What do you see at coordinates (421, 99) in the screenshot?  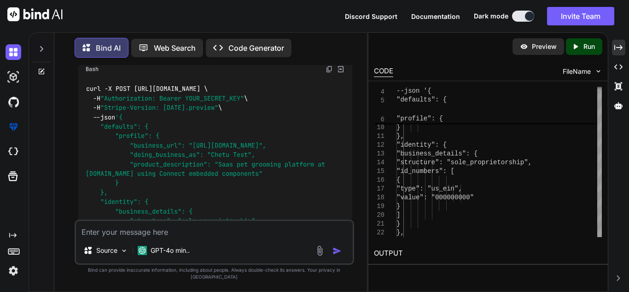 I see `span: "defaults": {` at bounding box center [421, 99].